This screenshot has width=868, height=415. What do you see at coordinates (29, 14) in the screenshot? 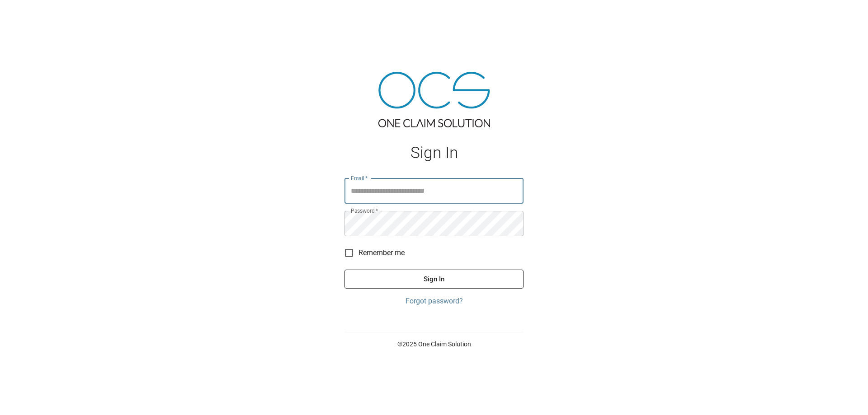
I see `img: ocs-logo-white-transparent.png` at bounding box center [29, 14].